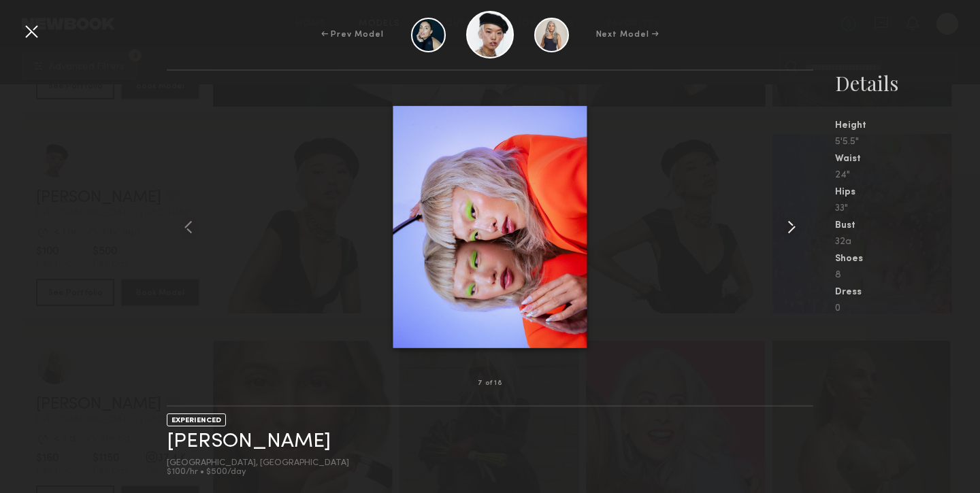 This screenshot has height=493, width=980. Describe the element at coordinates (907, 176) in the screenshot. I see `div: 24"` at that location.